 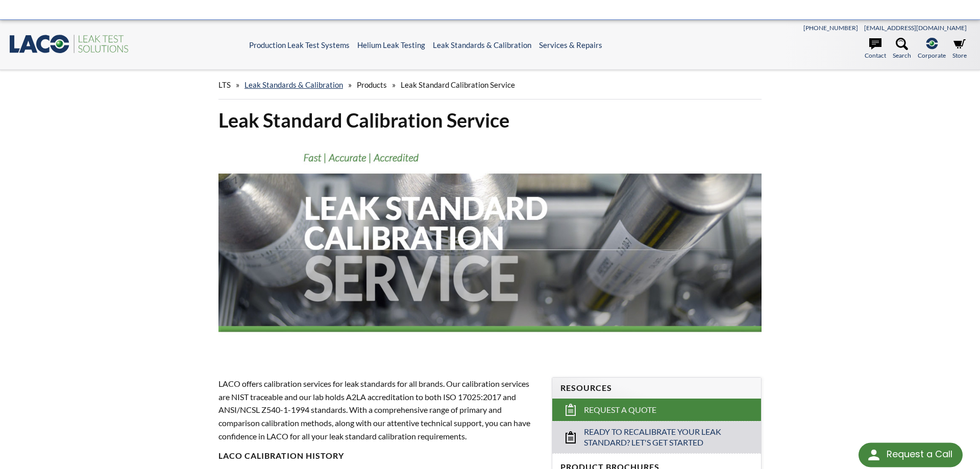 I want to click on a: Contact, so click(x=875, y=49).